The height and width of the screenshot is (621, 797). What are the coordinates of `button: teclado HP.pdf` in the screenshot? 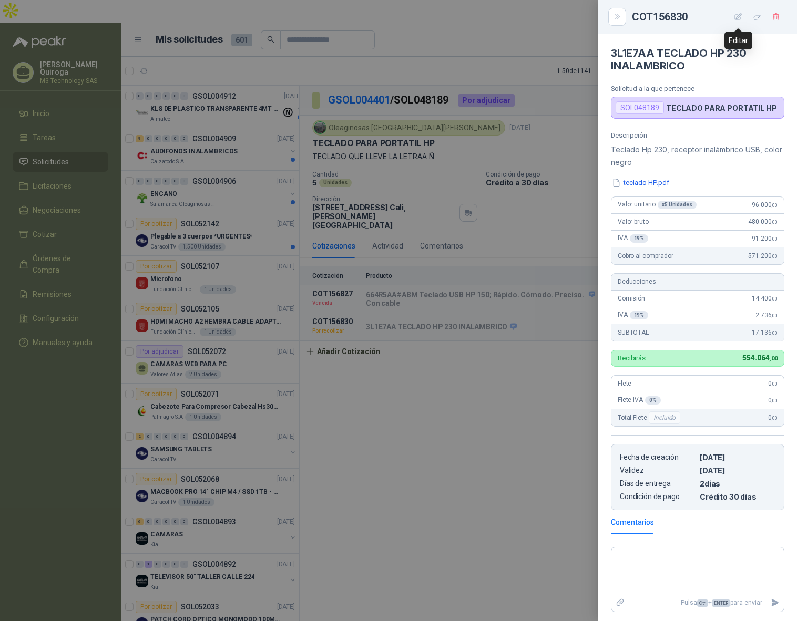 It's located at (640, 182).